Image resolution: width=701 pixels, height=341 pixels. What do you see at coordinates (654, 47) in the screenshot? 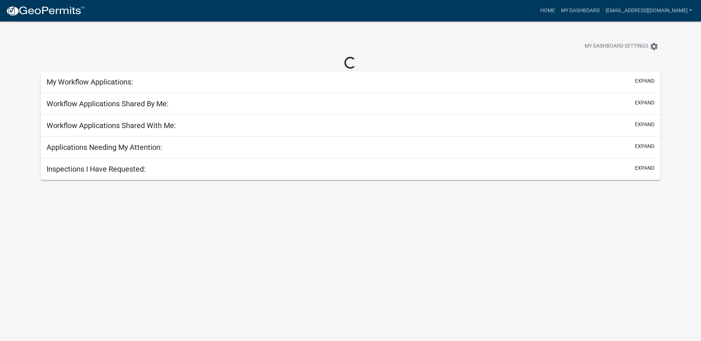
I see `i: settings` at bounding box center [654, 47].